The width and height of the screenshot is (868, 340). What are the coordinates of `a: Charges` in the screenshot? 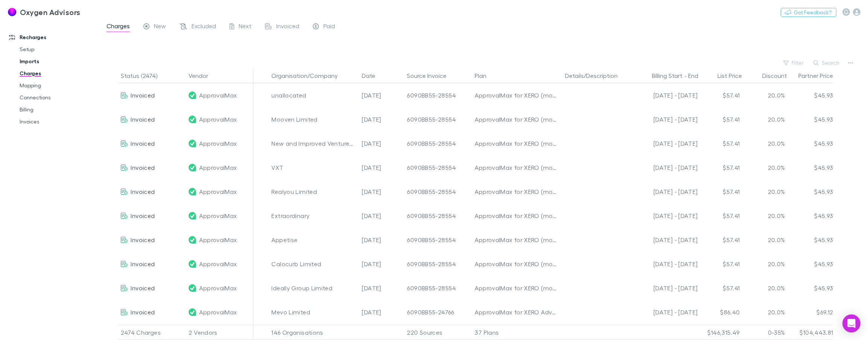 It's located at (58, 73).